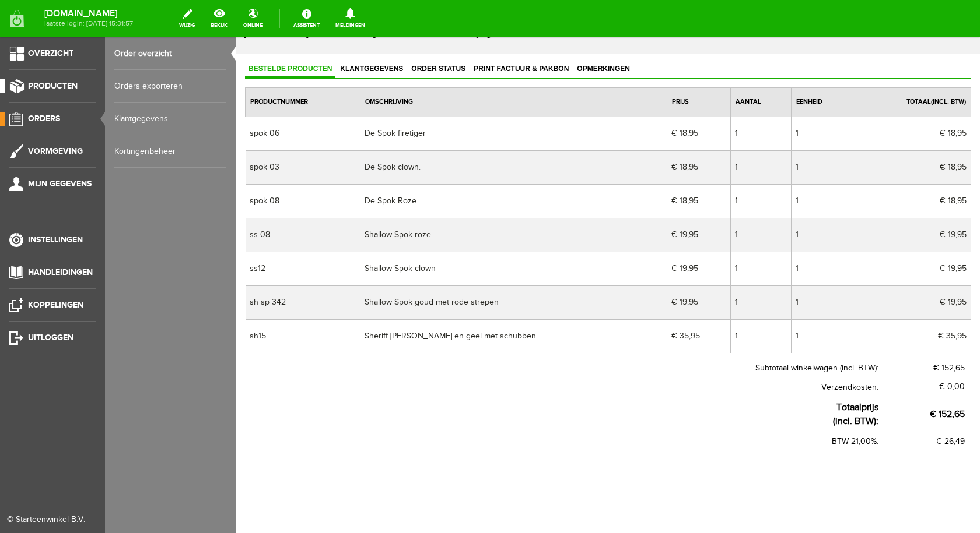 This screenshot has height=533, width=980. What do you see at coordinates (587, 66) in the screenshot?
I see `th: Eenheid` at bounding box center [587, 66].